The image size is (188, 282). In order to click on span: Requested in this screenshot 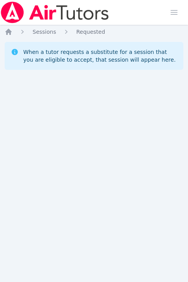, I will do `click(91, 32)`.